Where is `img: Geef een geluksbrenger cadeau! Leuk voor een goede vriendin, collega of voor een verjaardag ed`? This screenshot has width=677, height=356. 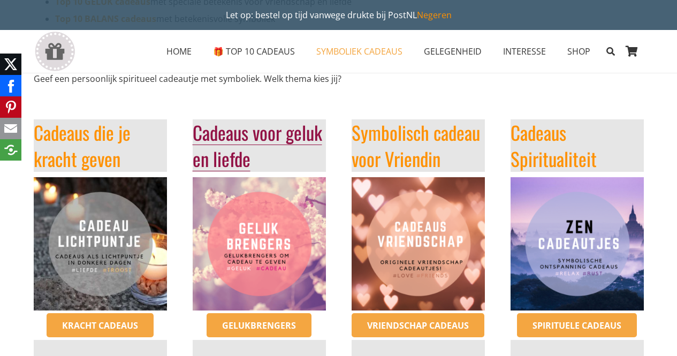 img: Geef een geluksbrenger cadeau! Leuk voor een goede vriendin, collega of voor een verjaardag ed is located at coordinates (259, 244).